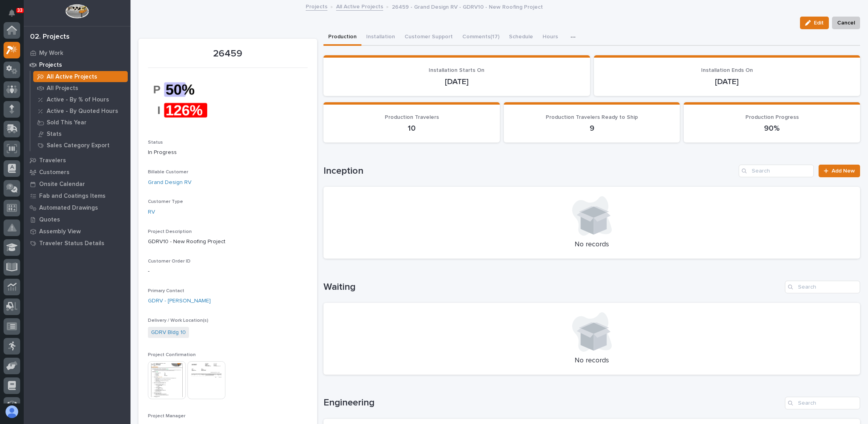 The image size is (868, 424). What do you see at coordinates (467, 7) in the screenshot?
I see `p: 26459 - Grand Design RV - GDRV10 - New Roofing Project` at bounding box center [467, 7].